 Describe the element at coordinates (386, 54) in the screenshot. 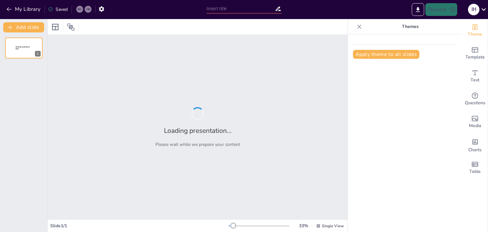

I see `button: Apply theme to all slides` at that location.